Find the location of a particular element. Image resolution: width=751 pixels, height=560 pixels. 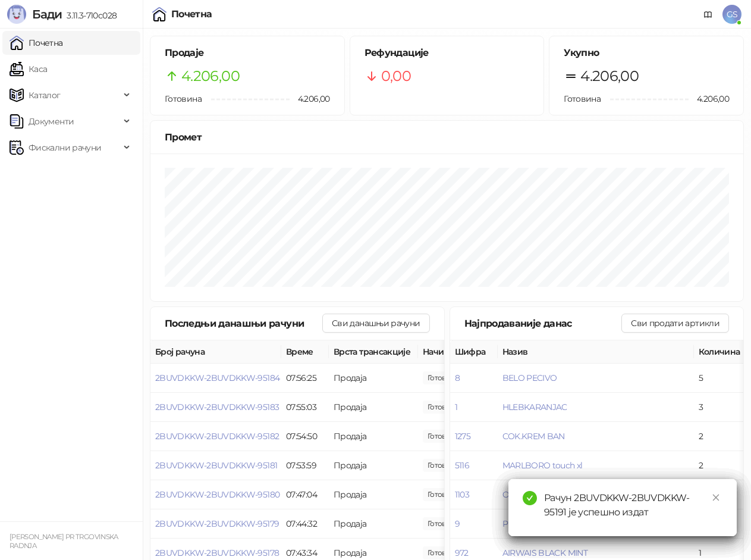

button: 2BUVDKKW-2BUVDKKW-95182 is located at coordinates (217, 436).